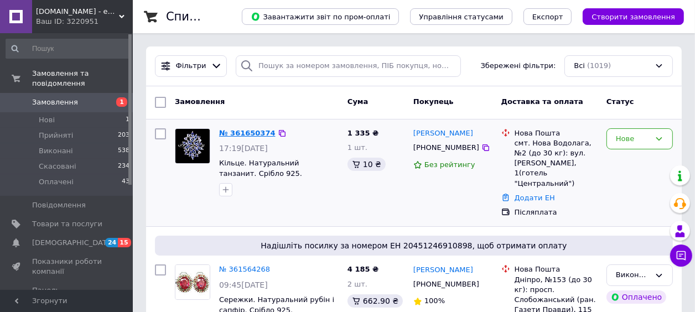 The width and height of the screenshot is (695, 312). Describe the element at coordinates (348, 66) in the screenshot. I see `input: Пошук за номером замовлення, ПІБ покупця, номером телефону, Email, номером накладної` at that location.